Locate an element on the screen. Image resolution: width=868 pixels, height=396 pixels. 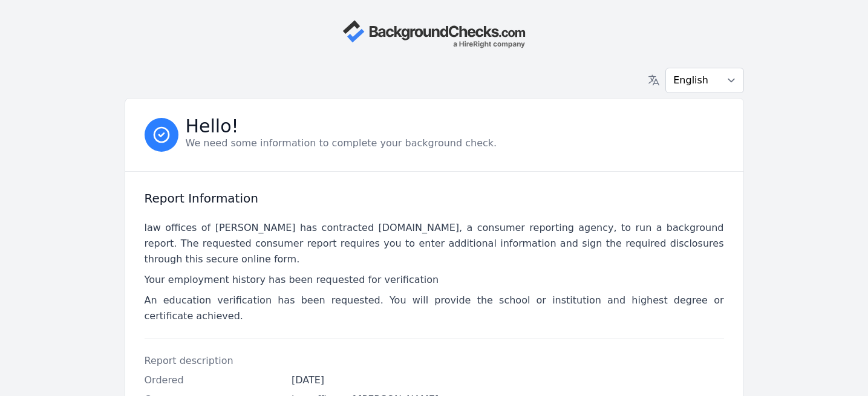
img: Company Logo is located at coordinates (434, 34).